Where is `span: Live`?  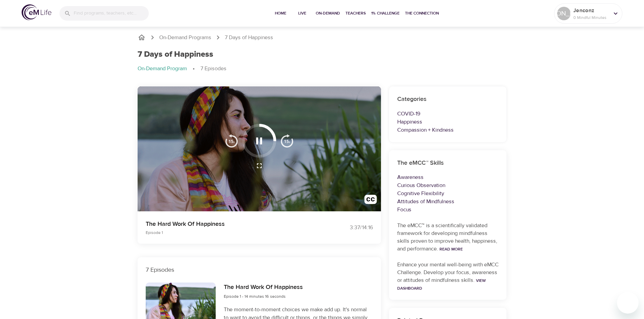
span: Live is located at coordinates (302, 13).